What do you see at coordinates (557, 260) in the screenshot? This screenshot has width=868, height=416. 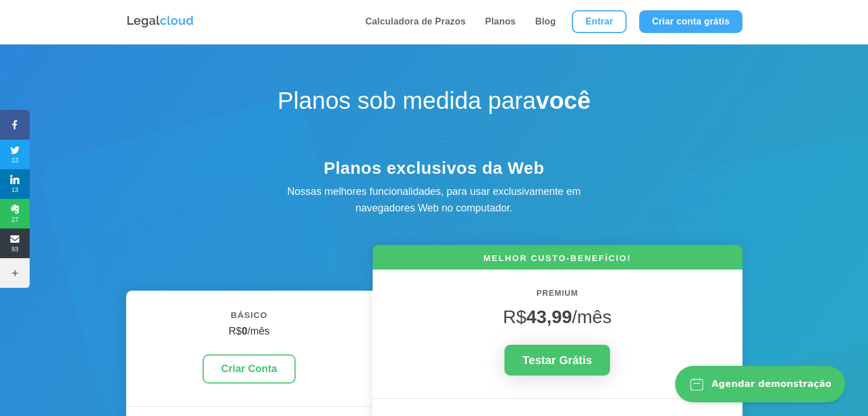 I see `h6: MELHOR CUSTO-BENEFÍCIO!` at bounding box center [557, 260].